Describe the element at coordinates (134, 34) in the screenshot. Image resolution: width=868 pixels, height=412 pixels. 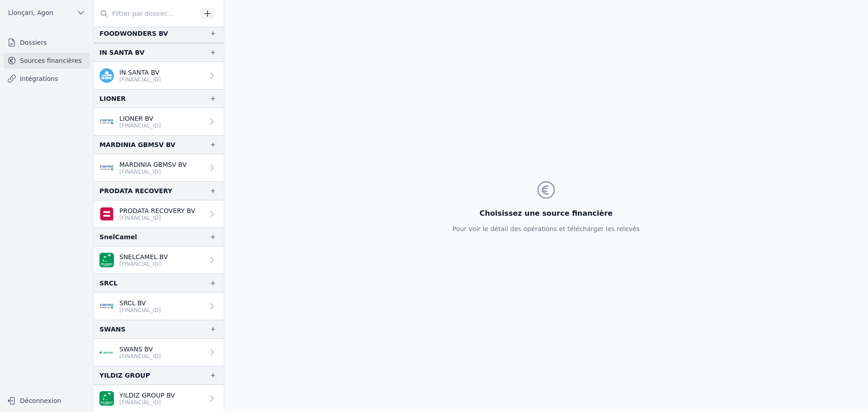
I see `div: FOODWONDERS BV` at that location.